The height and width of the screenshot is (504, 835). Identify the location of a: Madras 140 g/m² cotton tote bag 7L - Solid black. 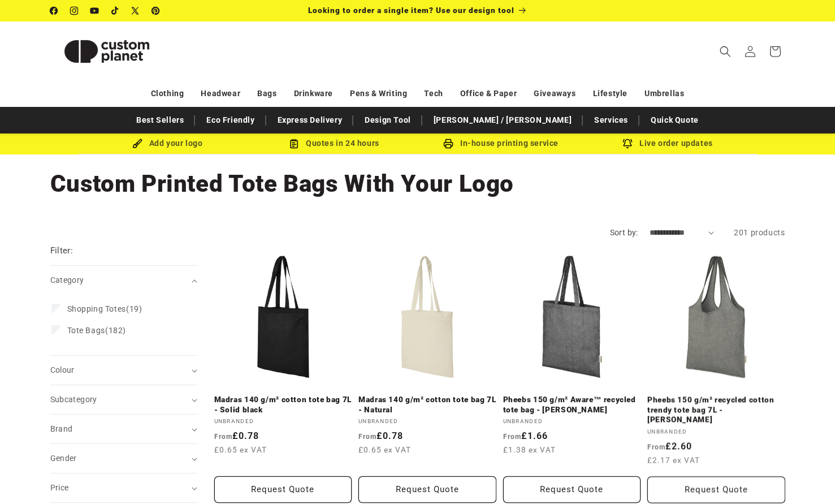
(283, 404).